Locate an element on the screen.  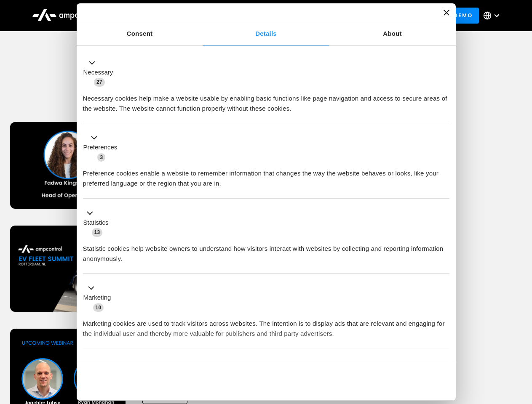
div: Necessary cookies help make a website usable by enabling basic functions like page navigation and... is located at coordinates (266, 100).